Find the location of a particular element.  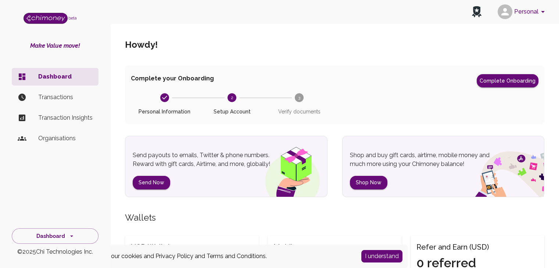

p: Send payouts to emails, Twitter & phone numbers. Reward with gift cards, Airtime, and more, globa... is located at coordinates (210, 160).